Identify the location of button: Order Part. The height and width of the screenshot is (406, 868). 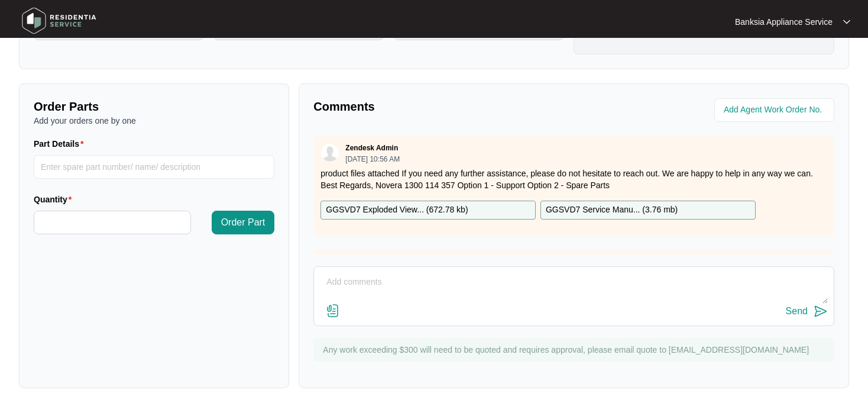
(243, 222).